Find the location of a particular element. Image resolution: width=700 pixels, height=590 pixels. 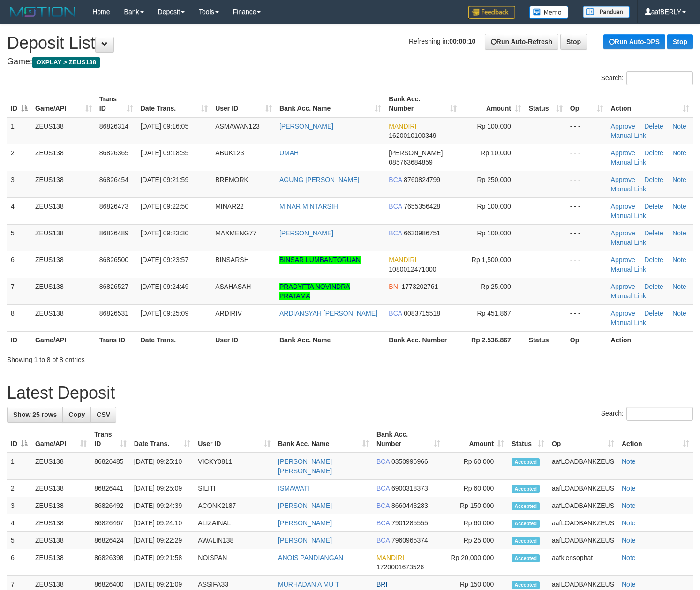

td: aafkiensophat is located at coordinates (583, 562).